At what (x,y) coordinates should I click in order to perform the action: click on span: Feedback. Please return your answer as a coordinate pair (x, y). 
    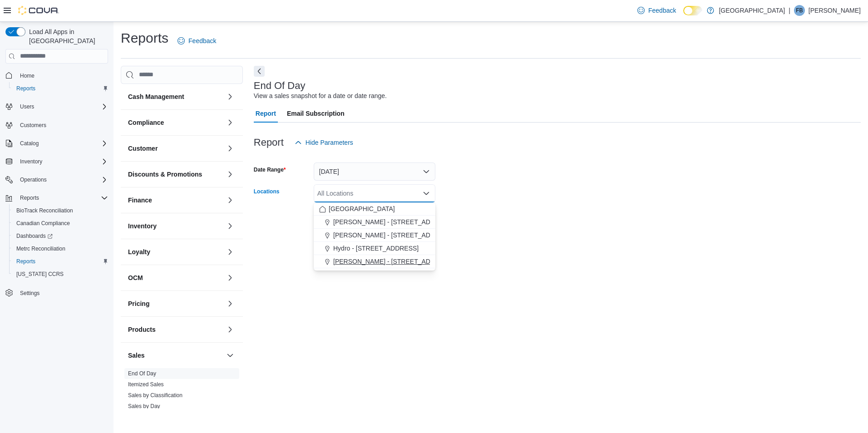
    Looking at the image, I should click on (662, 10).